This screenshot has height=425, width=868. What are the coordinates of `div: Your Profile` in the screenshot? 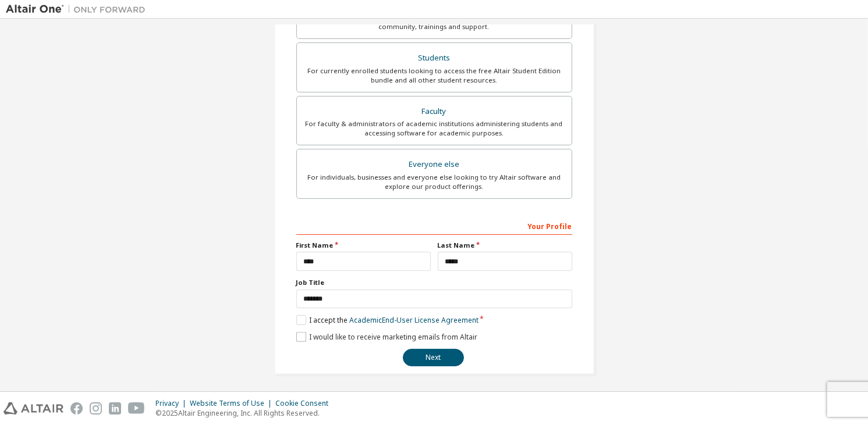 It's located at (434, 226).